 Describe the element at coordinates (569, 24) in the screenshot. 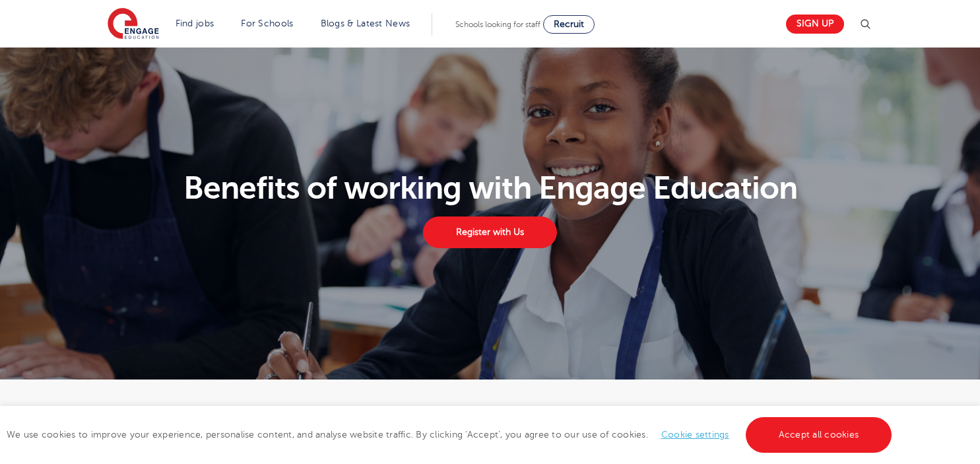

I see `span: Recruit` at that location.